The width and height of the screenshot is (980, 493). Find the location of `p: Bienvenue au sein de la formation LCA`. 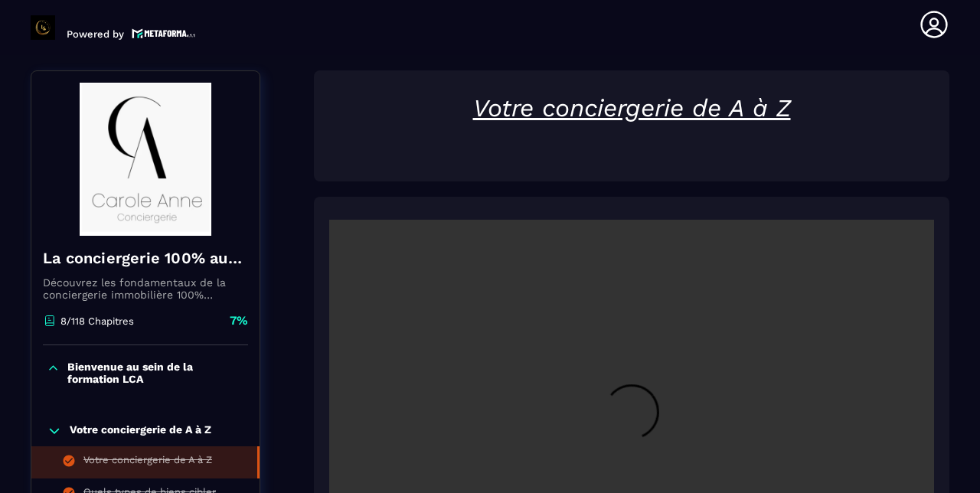

p: Bienvenue au sein de la formation LCA is located at coordinates (156, 373).